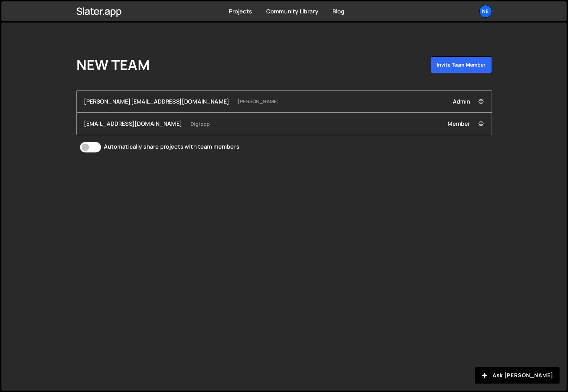 The image size is (568, 392). Describe the element at coordinates (200, 124) in the screenshot. I see `small: Digipop` at that location.